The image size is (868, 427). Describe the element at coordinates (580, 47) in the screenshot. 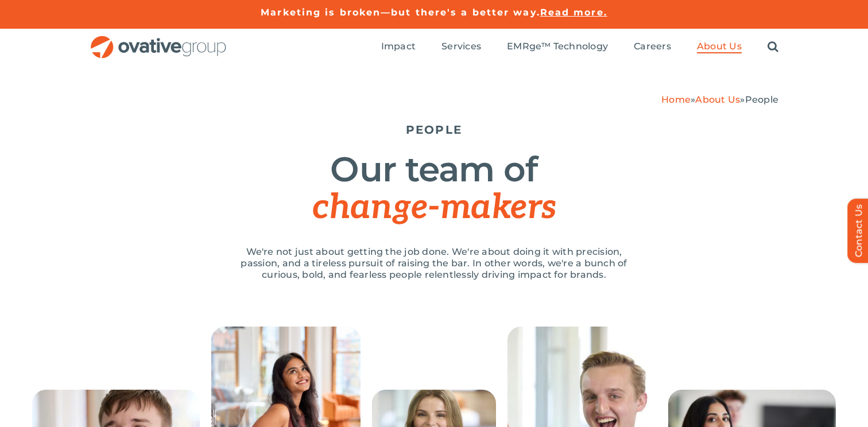

I see `nav: Menu` at that location.